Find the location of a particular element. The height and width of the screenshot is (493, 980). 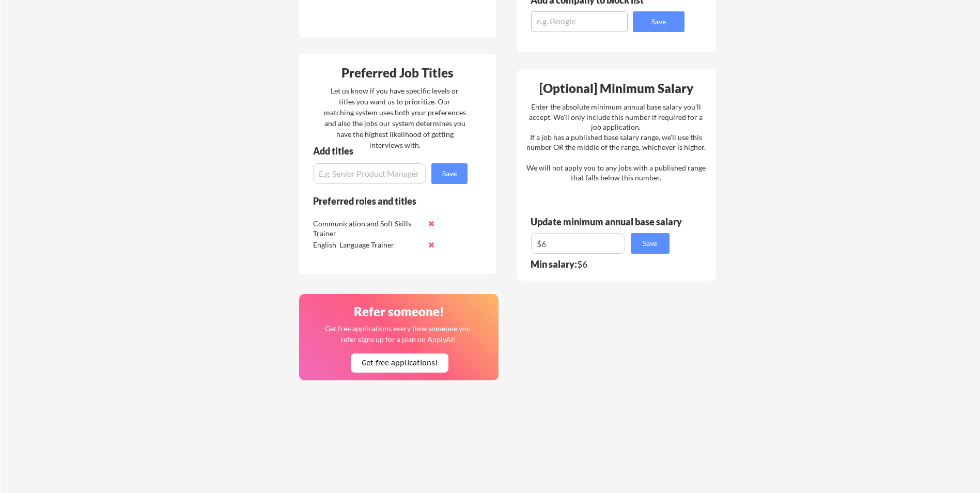

strong: Min salary: is located at coordinates (554, 264).